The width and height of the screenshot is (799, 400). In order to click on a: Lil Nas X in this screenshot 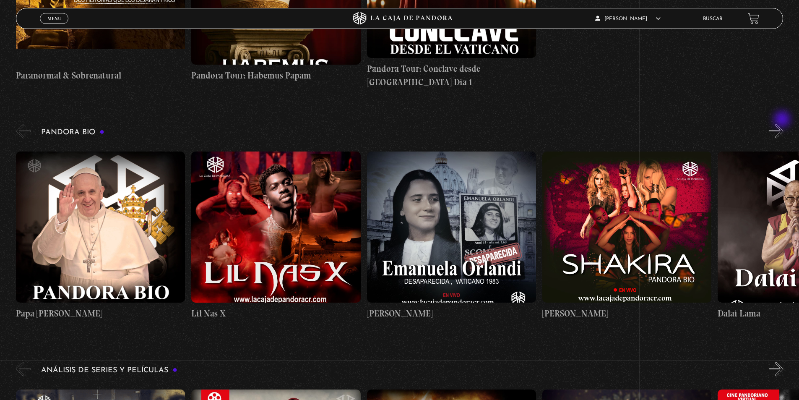, I will do `click(276, 235)`.